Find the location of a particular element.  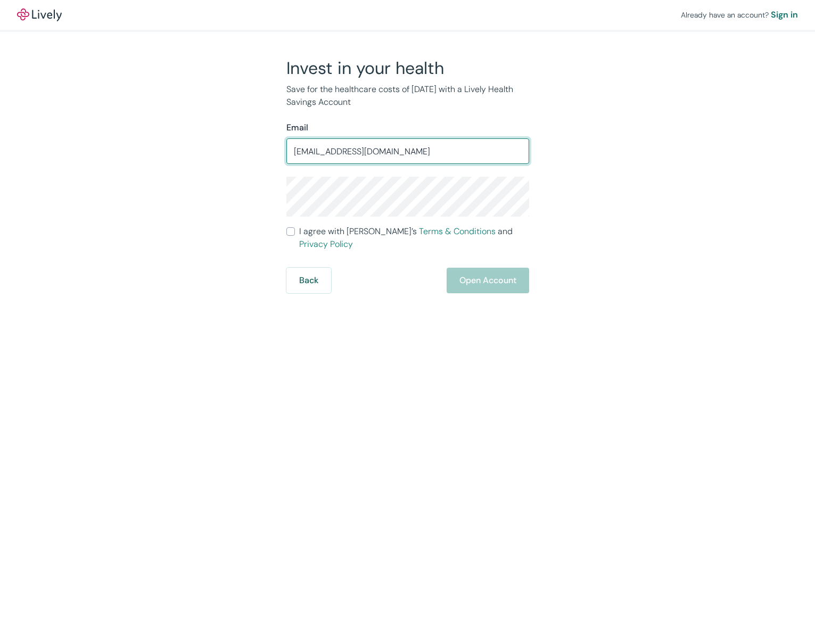

a: LivelyLively is located at coordinates (40, 15).